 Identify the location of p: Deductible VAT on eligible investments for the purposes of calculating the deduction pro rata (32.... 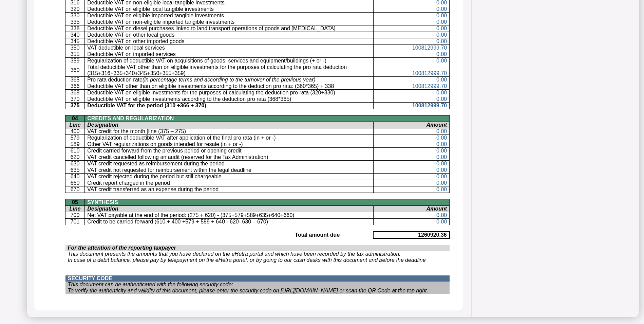
(229, 93).